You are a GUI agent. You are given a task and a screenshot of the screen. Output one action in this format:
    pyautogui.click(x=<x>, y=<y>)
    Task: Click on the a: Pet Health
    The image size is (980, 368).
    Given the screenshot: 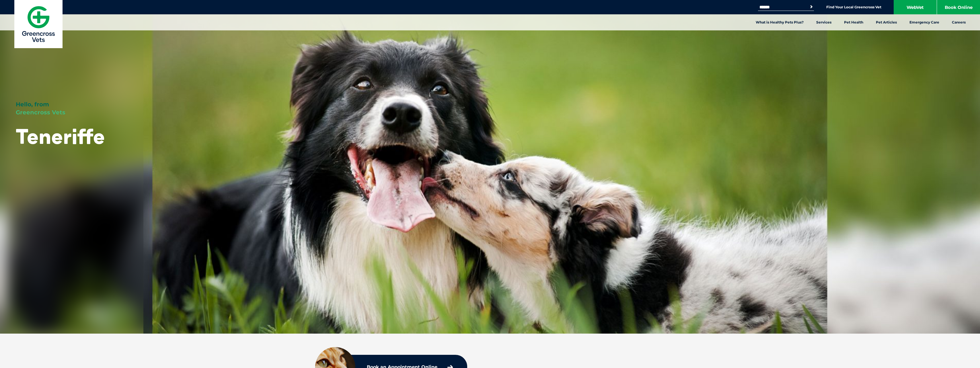 What is the action you would take?
    pyautogui.click(x=854, y=23)
    